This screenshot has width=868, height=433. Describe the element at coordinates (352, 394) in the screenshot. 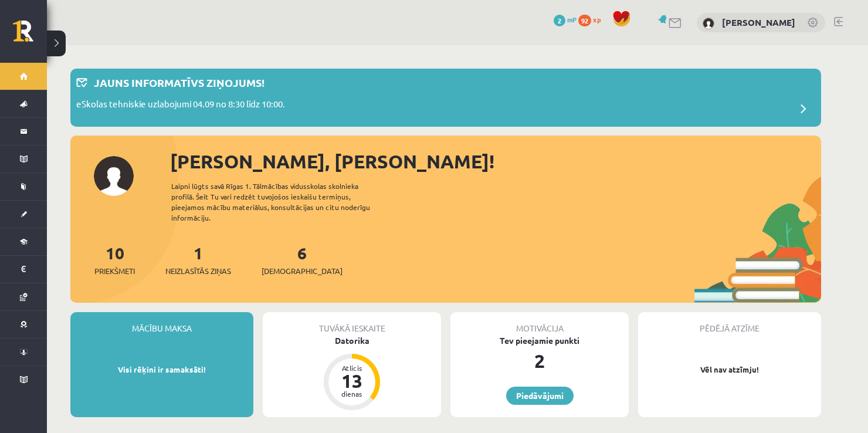

I see `div: dienas` at that location.